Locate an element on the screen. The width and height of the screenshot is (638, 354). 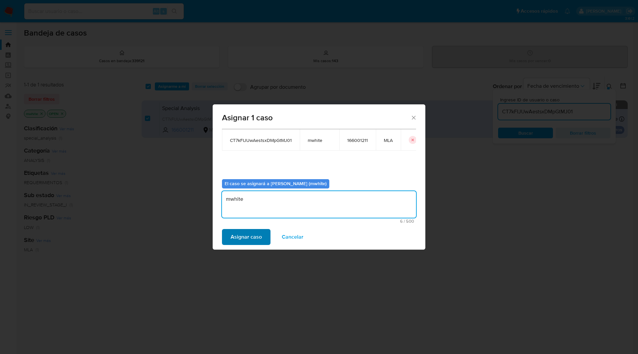
button: Cerrar ventana is located at coordinates (413, 117).